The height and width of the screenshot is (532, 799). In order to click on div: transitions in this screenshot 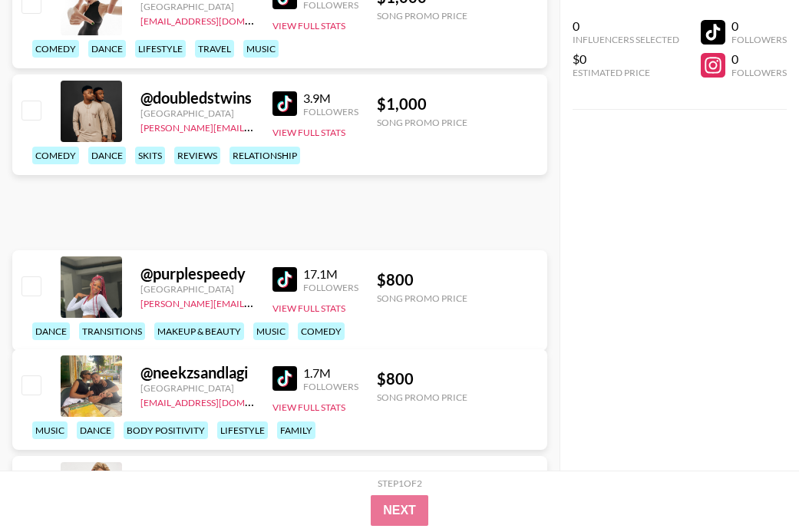, I will do `click(112, 331)`.